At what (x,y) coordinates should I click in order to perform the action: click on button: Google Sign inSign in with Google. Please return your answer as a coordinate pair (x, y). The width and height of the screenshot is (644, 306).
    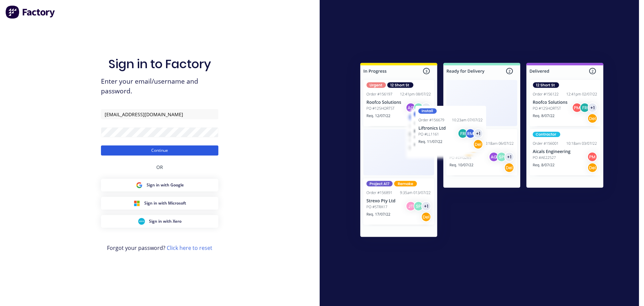
    Looking at the image, I should click on (159, 185).